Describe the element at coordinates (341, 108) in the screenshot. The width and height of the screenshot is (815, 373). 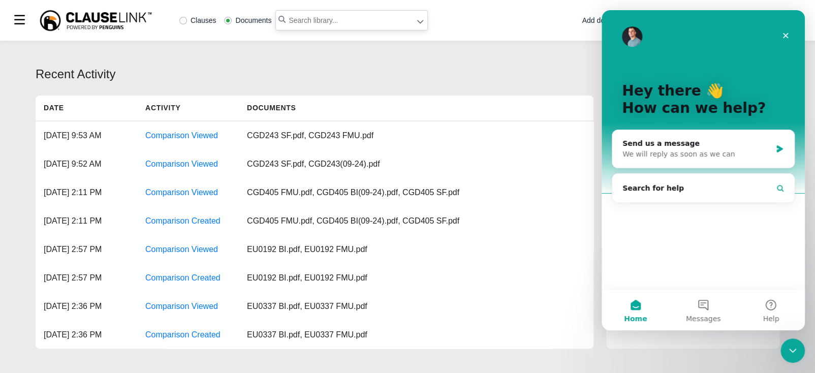
I see `h5: Documents` at that location.